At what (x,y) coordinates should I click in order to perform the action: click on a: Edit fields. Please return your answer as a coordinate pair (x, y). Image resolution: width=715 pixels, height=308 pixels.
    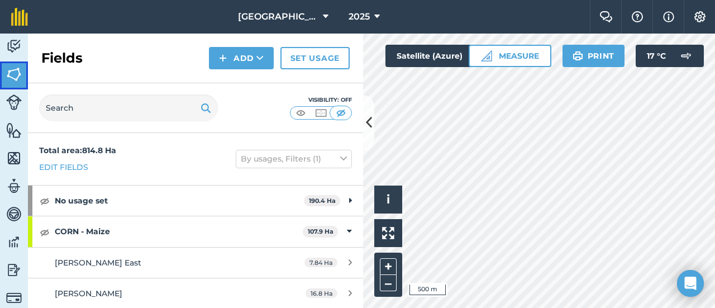
    Looking at the image, I should click on (64, 167).